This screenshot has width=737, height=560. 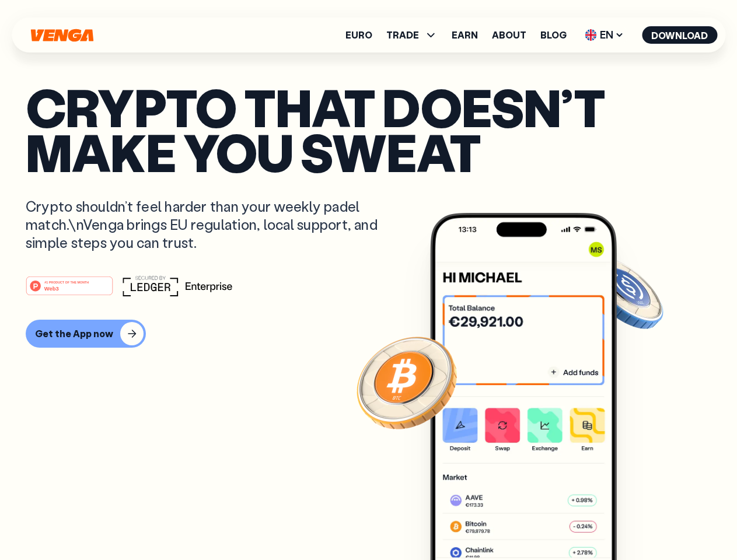 What do you see at coordinates (679, 35) in the screenshot?
I see `a: Download` at bounding box center [679, 35].